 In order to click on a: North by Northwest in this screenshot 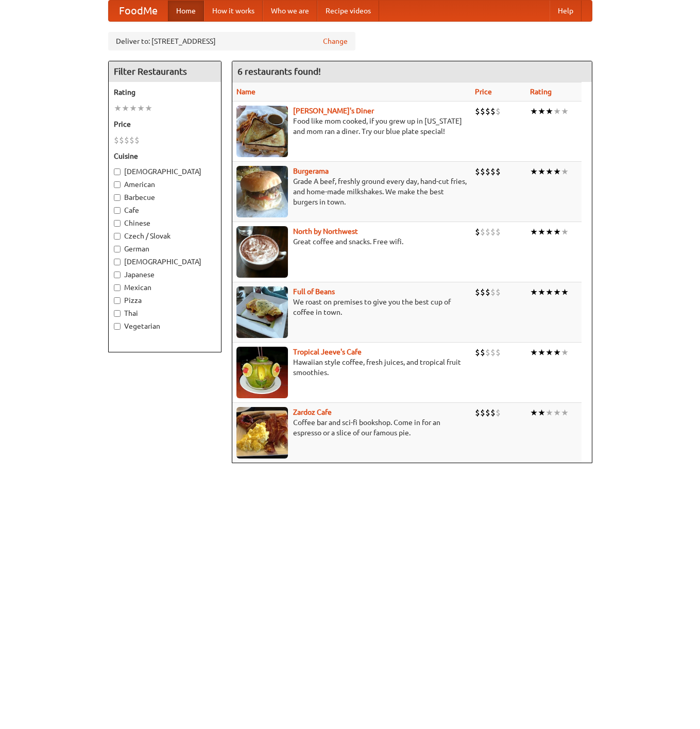, I will do `click(326, 231)`.